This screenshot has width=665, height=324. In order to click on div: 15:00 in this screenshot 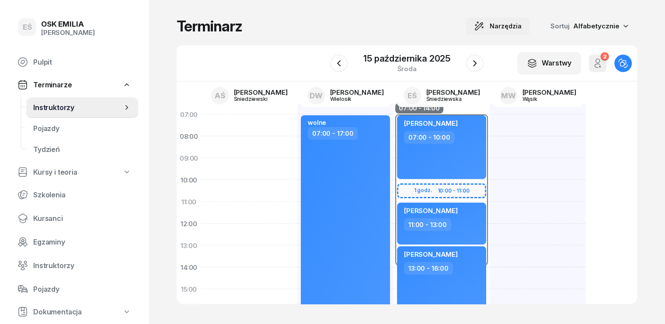, I will do `click(189, 289)`.